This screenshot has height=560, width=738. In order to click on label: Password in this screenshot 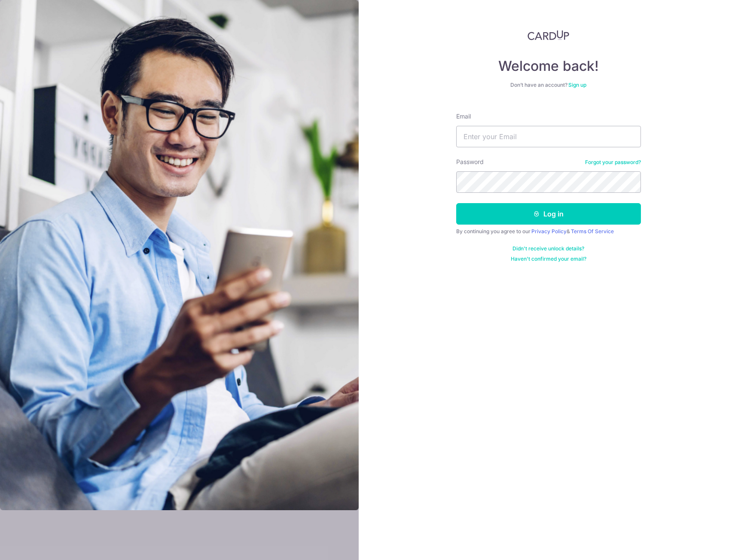, I will do `click(470, 162)`.